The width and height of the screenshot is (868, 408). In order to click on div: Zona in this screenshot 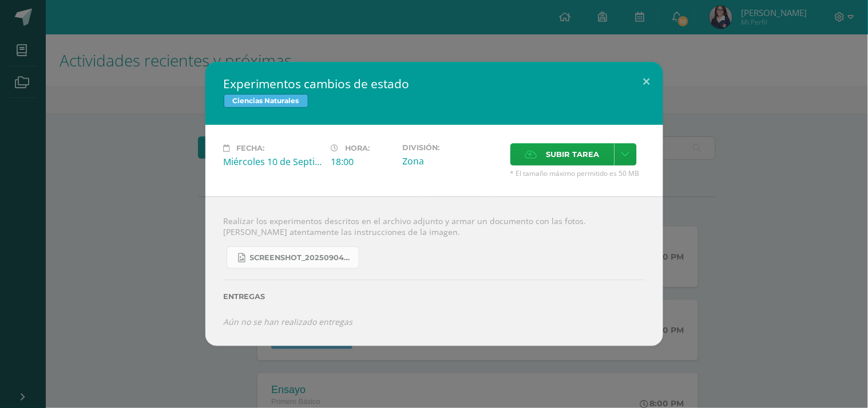, I will do `click(452, 161)`.